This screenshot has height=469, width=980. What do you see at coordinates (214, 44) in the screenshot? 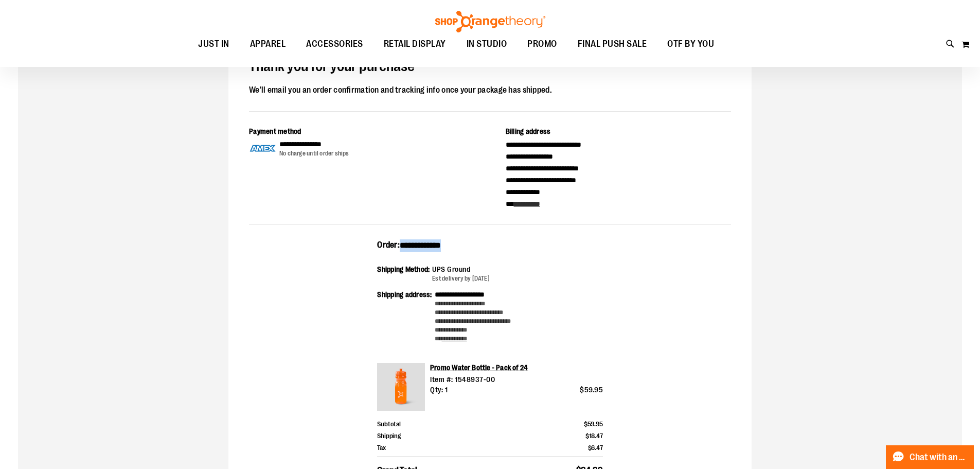
I see `a: JUST IN` at bounding box center [214, 44].